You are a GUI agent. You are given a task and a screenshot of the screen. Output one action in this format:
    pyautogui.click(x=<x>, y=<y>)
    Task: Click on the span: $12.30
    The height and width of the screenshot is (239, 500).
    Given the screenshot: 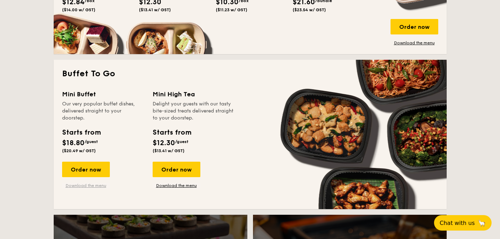 What is the action you would take?
    pyautogui.click(x=164, y=143)
    